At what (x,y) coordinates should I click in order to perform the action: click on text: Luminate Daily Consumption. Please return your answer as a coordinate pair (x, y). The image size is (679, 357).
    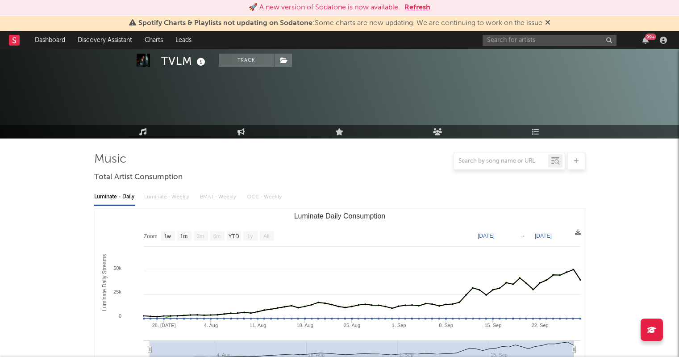
    Looking at the image, I should click on (339, 216).